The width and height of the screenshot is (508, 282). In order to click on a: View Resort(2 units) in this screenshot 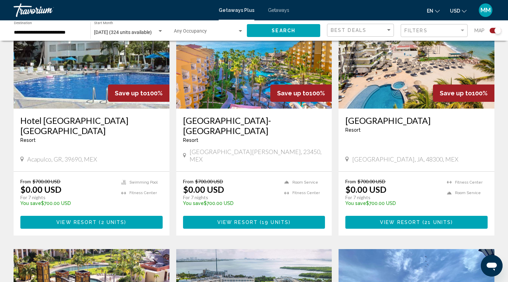, I will do `click(91, 222)`.